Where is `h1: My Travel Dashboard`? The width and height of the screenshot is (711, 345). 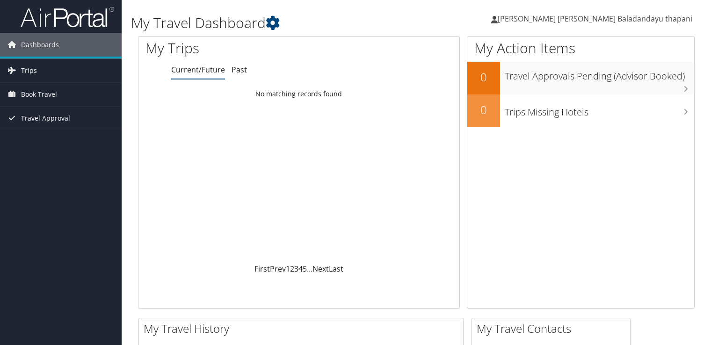 h1: My Travel Dashboard is located at coordinates (321, 23).